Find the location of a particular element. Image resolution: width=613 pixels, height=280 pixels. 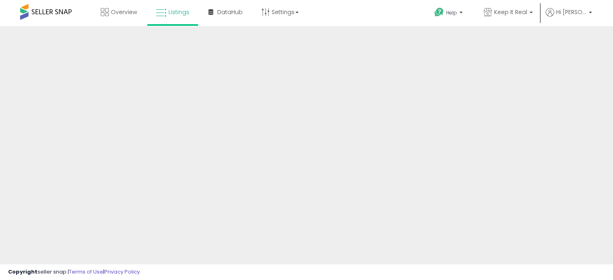

a: Privacy Policy is located at coordinates (122, 271).